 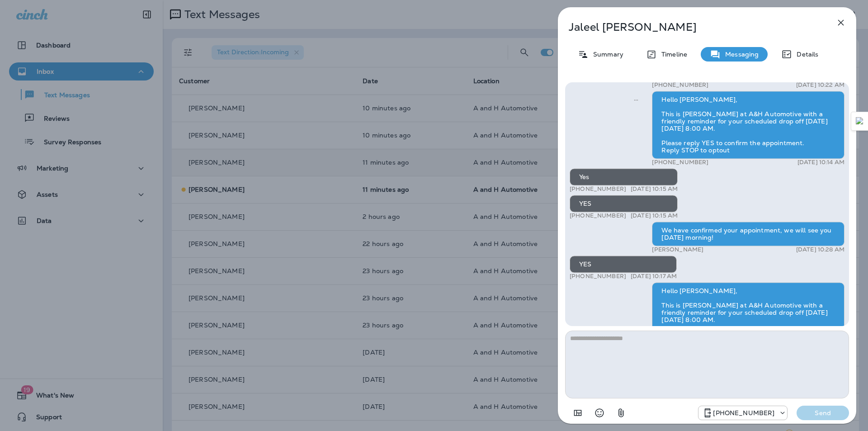 I want to click on button: Add in a premade template, so click(x=578, y=413).